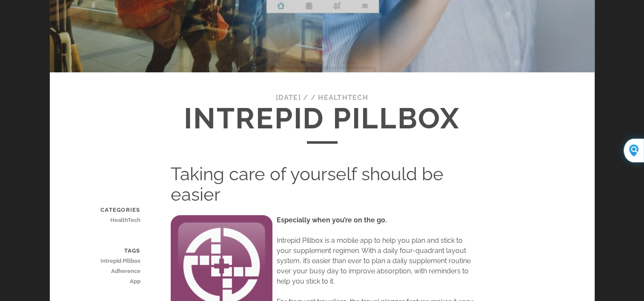 Image resolution: width=644 pixels, height=301 pixels. I want to click on h1: Intrepid Pillbox, so click(322, 118).